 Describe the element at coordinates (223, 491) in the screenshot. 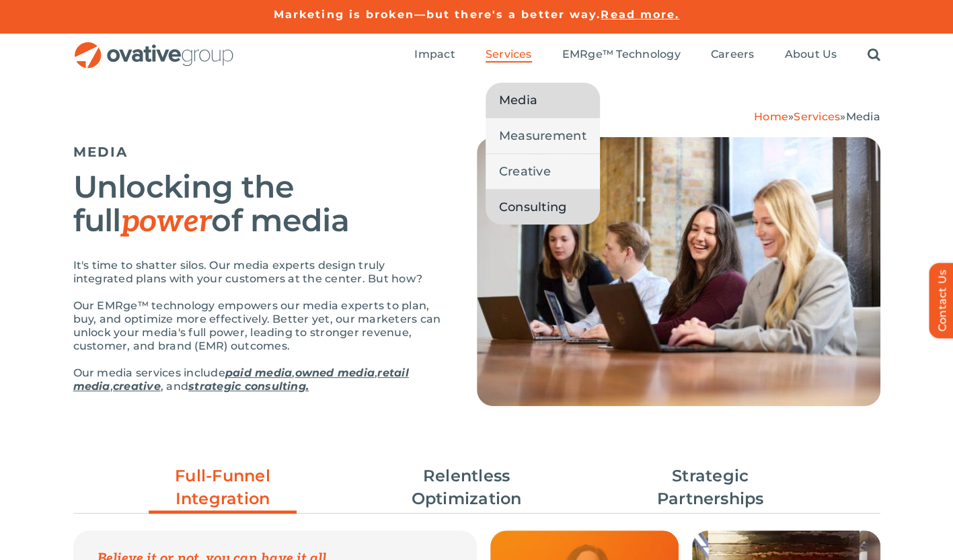

I see `a: Full-Funnel Integration` at that location.